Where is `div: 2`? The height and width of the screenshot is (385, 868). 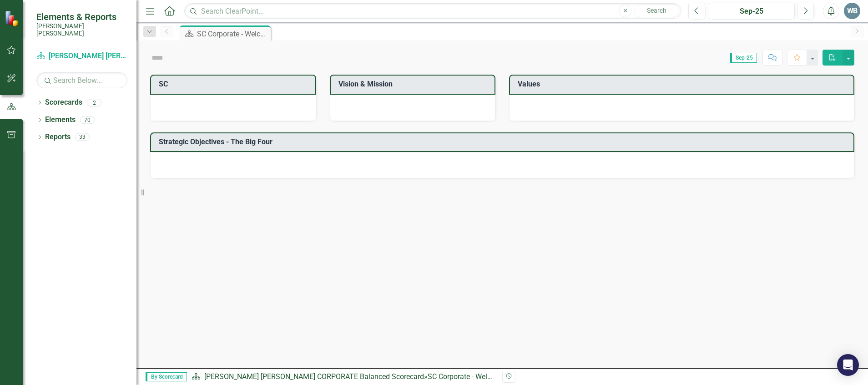
div: 2 is located at coordinates (94, 102).